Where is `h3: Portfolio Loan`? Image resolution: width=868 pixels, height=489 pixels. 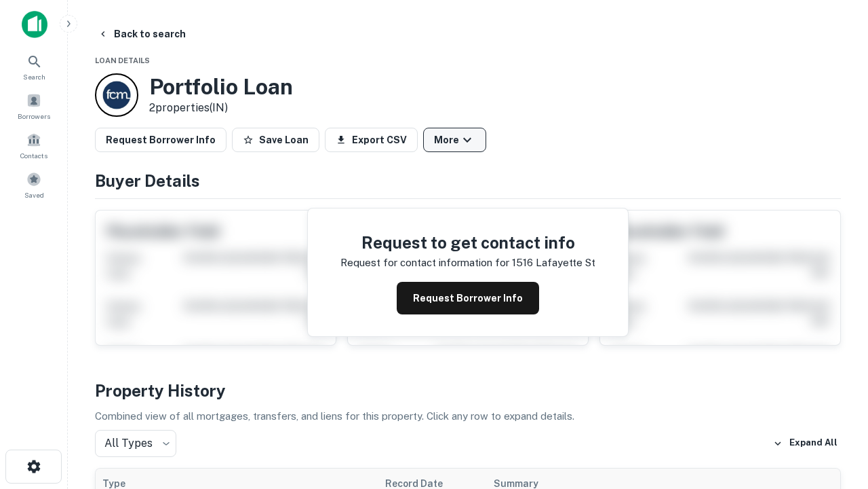 h3: Portfolio Loan is located at coordinates (221, 87).